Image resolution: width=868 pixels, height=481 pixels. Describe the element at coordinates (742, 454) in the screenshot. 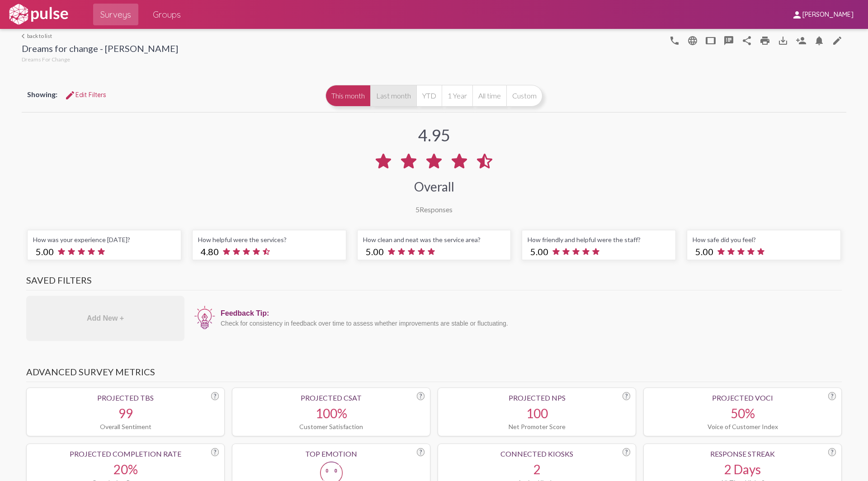

I see `div: Response Streak` at that location.